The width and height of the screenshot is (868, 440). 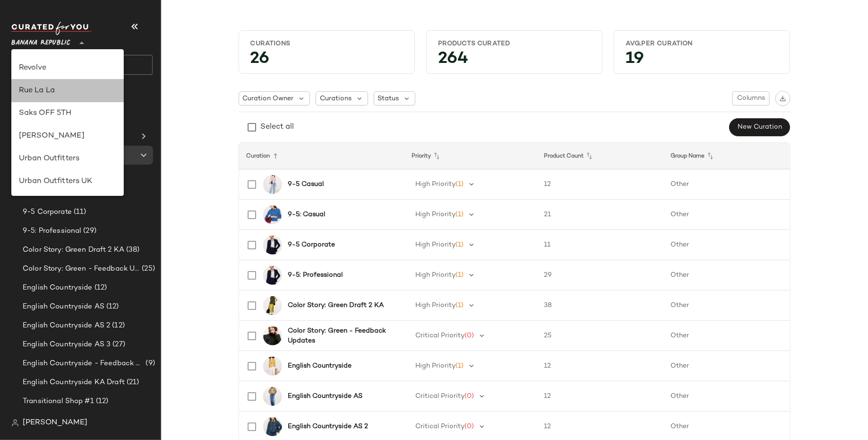 What do you see at coordinates (306, 214) in the screenshot?
I see `b: 9-5: Casual` at bounding box center [306, 214].